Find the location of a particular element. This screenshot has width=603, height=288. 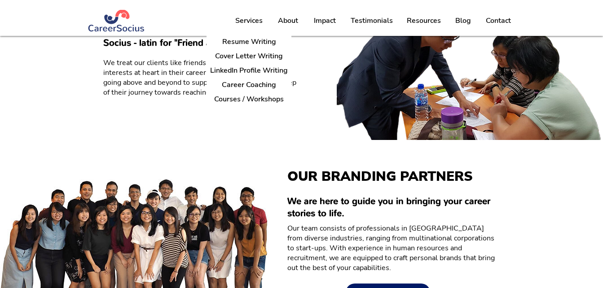

p: Cover Letter Writing is located at coordinates (249, 56).